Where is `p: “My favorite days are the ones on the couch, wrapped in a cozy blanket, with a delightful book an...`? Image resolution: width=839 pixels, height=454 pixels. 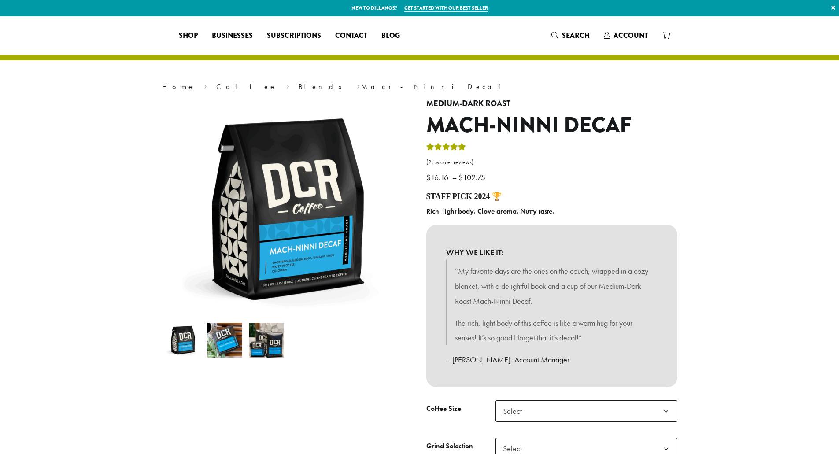 p: “My favorite days are the ones on the couch, wrapped in a cozy blanket, with a delightful book an... is located at coordinates (552, 286).